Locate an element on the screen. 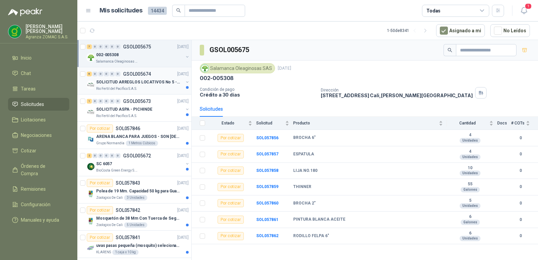 The height and width of the screenshot is (260, 538). div: 7 is located at coordinates (89, 47).